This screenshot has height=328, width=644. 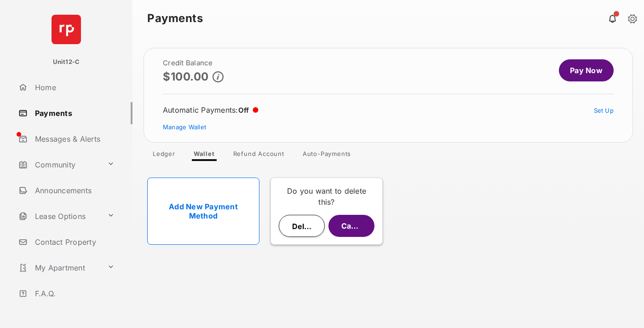 I want to click on span: Delete, so click(x=304, y=227).